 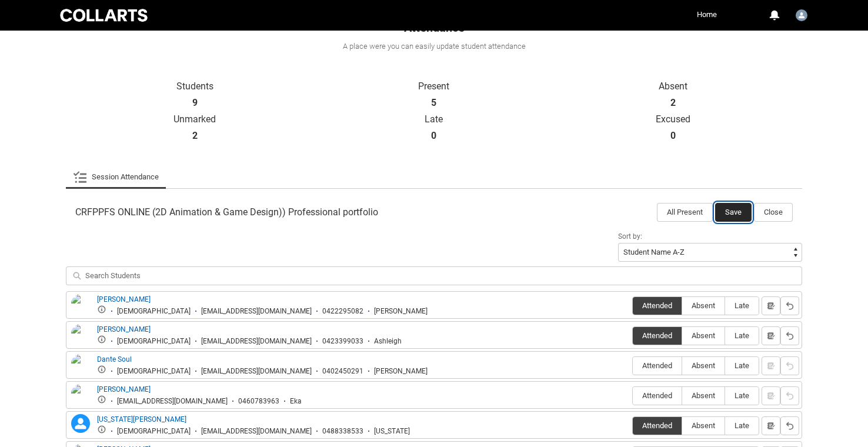 What do you see at coordinates (673, 87) in the screenshot?
I see `p: Absent` at bounding box center [673, 87].